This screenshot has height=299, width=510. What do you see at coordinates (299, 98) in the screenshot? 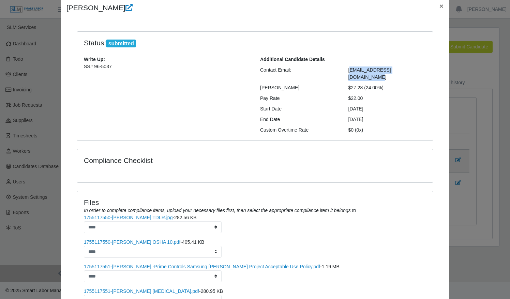
I see `div: Pay Rate` at bounding box center [299, 98].